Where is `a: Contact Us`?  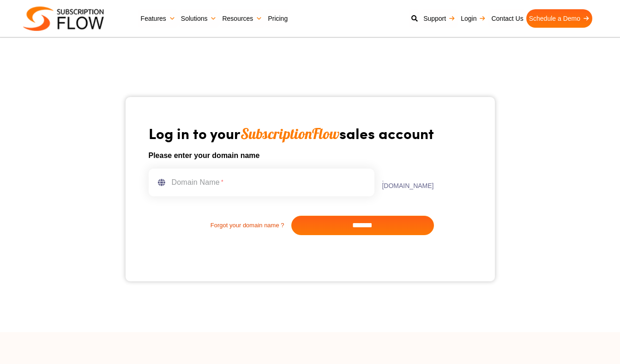 a: Contact Us is located at coordinates (507, 19).